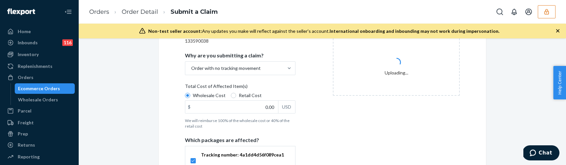 The width and height of the screenshot is (566, 165). Describe the element at coordinates (39, 145) in the screenshot. I see `a: Returns` at that location.